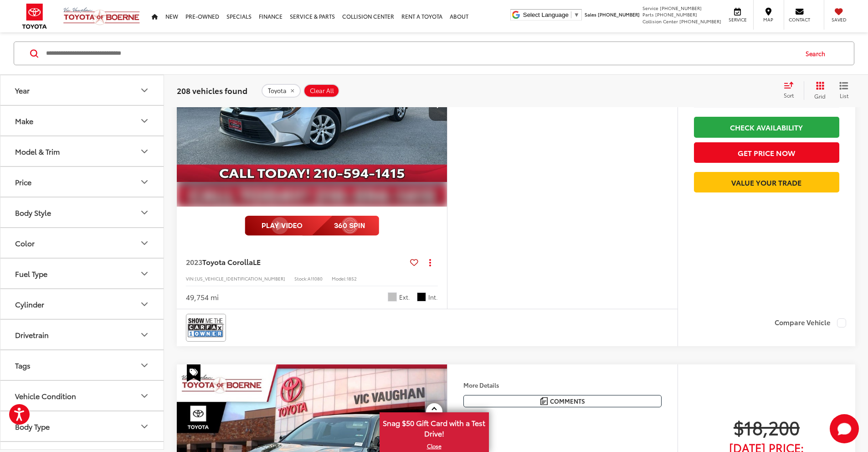 The image size is (868, 452). What do you see at coordinates (591, 14) in the screenshot?
I see `span: Sales` at bounding box center [591, 14].